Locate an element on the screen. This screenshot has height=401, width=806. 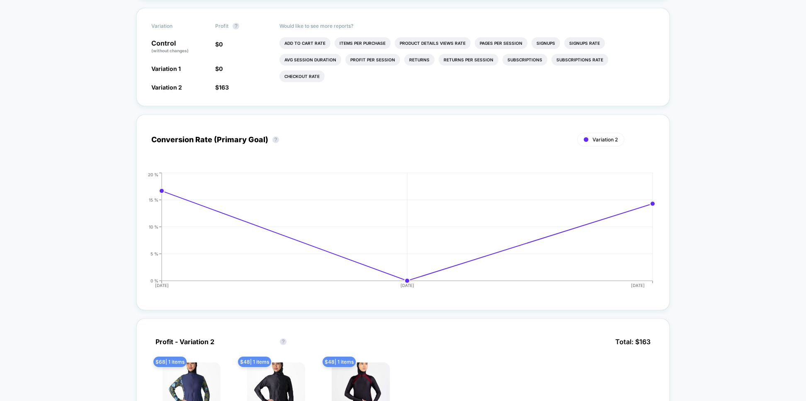
p: Control is located at coordinates (179, 47).